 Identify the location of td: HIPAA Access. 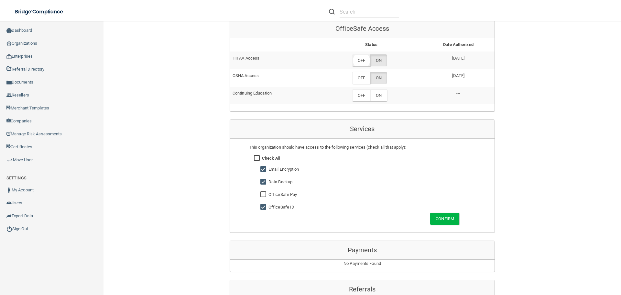
(275, 60).